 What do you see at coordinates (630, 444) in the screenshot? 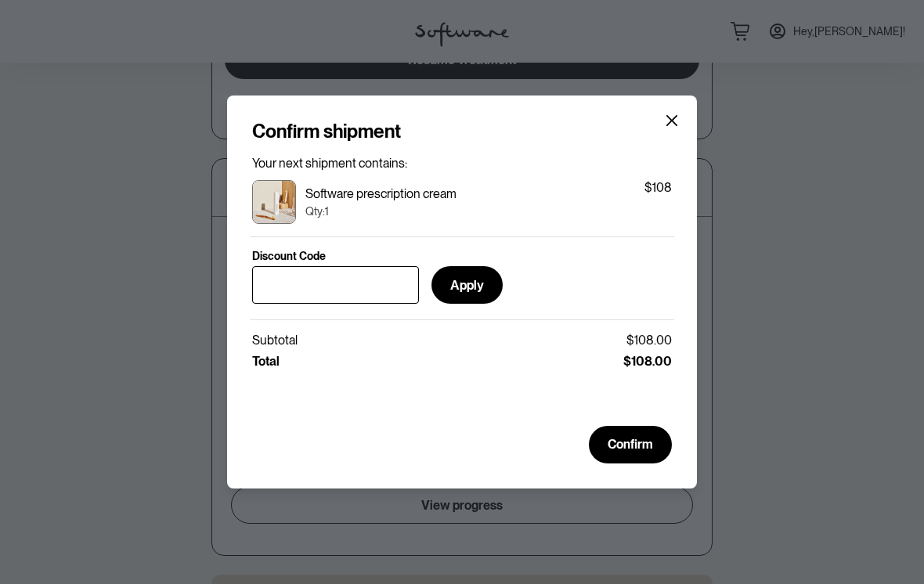
I see `button: Confirm` at bounding box center [630, 444].